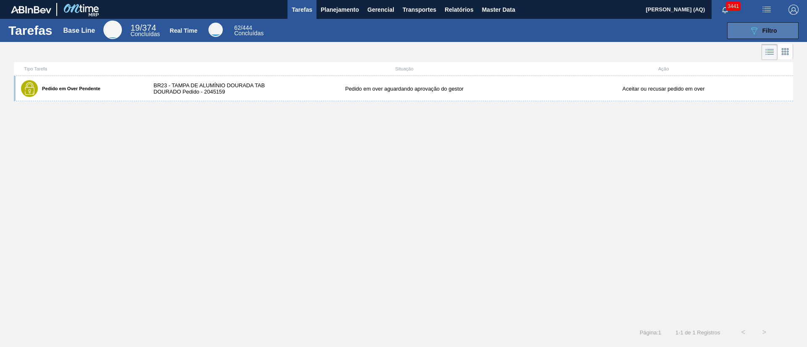 This screenshot has width=807, height=347. Describe the element at coordinates (733, 6) in the screenshot. I see `span: 3441` at that location.